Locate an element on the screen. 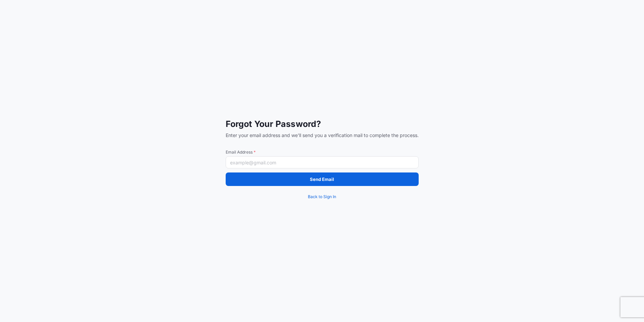  span: Email Address is located at coordinates (322, 152).